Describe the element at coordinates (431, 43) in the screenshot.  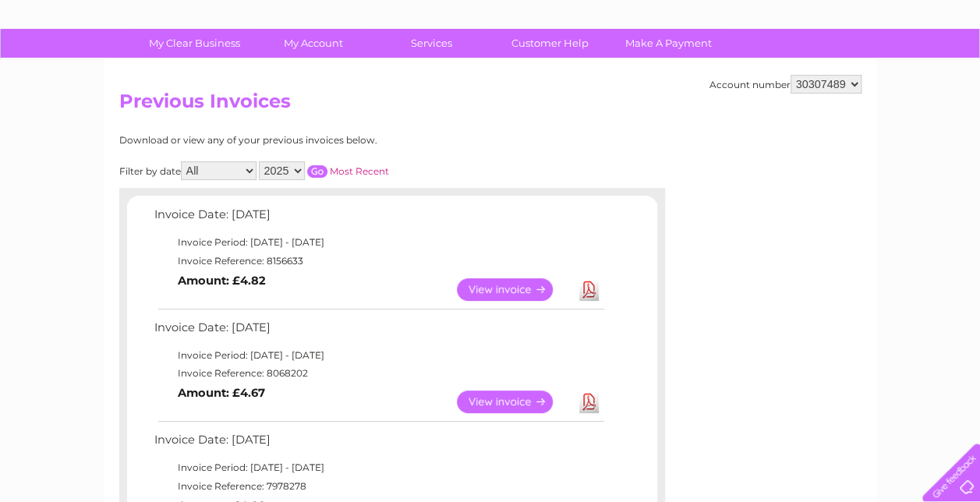
I see `a: Services` at that location.